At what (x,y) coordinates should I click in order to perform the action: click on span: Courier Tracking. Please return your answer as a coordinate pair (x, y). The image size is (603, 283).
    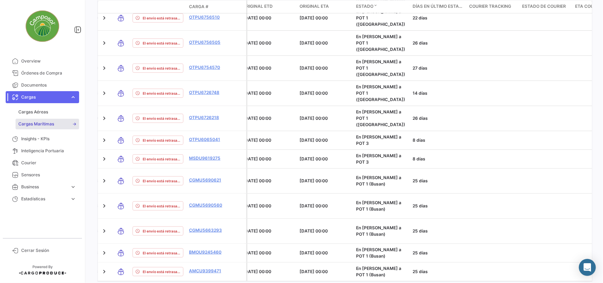
    Looking at the image, I should click on (490, 6).